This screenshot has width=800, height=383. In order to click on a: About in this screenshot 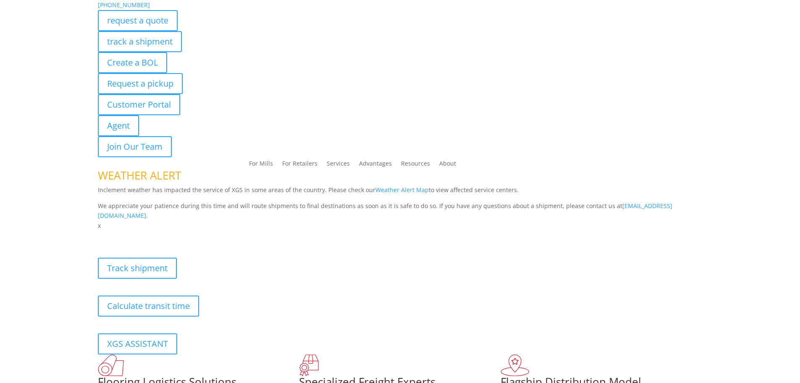, I will do `click(448, 165)`.